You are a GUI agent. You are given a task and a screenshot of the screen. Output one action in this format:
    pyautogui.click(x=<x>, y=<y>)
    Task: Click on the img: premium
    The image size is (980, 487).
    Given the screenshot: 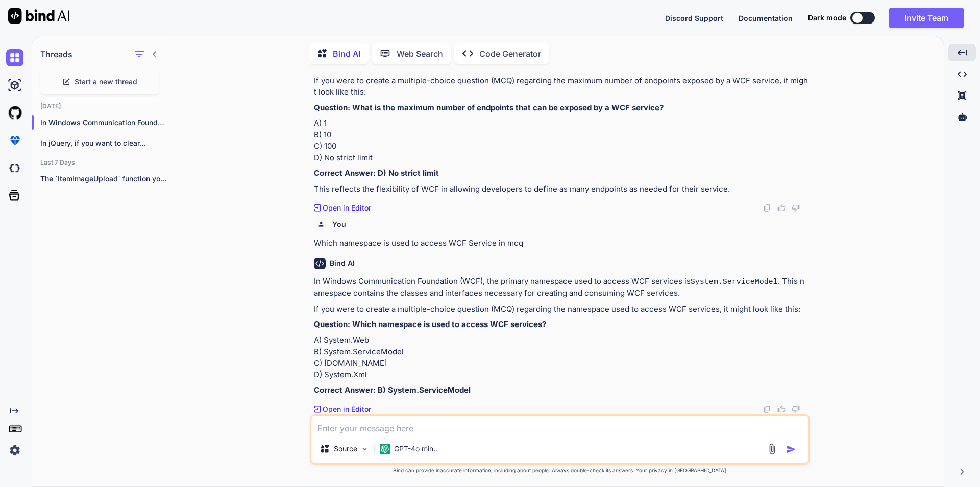 What is the action you would take?
    pyautogui.click(x=15, y=140)
    